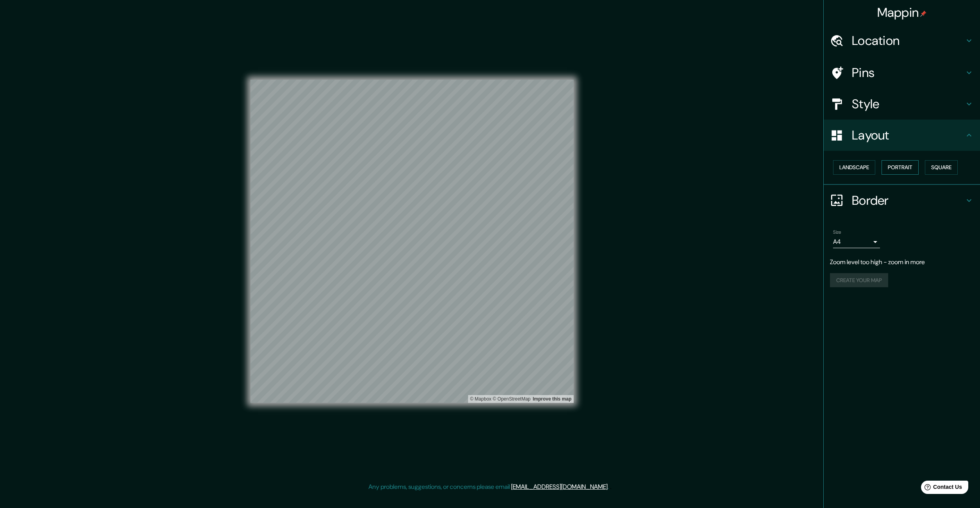  Describe the element at coordinates (552, 399) in the screenshot. I see `a: Map feedback` at that location.